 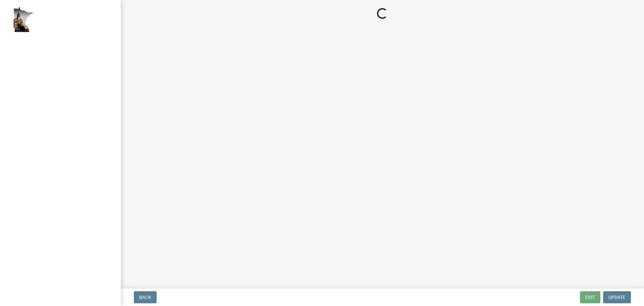 I want to click on img: Houston County, Minnesota, so click(x=24, y=20).